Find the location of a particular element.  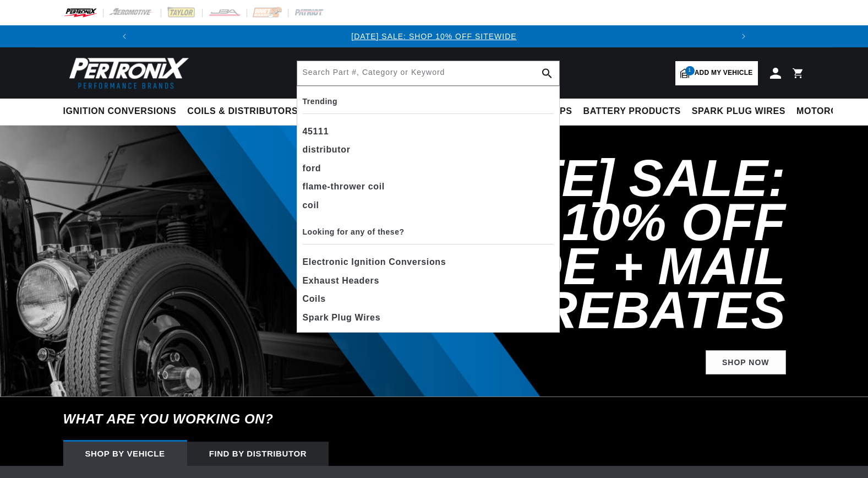

input: Search Part #, Category or Keyword is located at coordinates (428, 73).